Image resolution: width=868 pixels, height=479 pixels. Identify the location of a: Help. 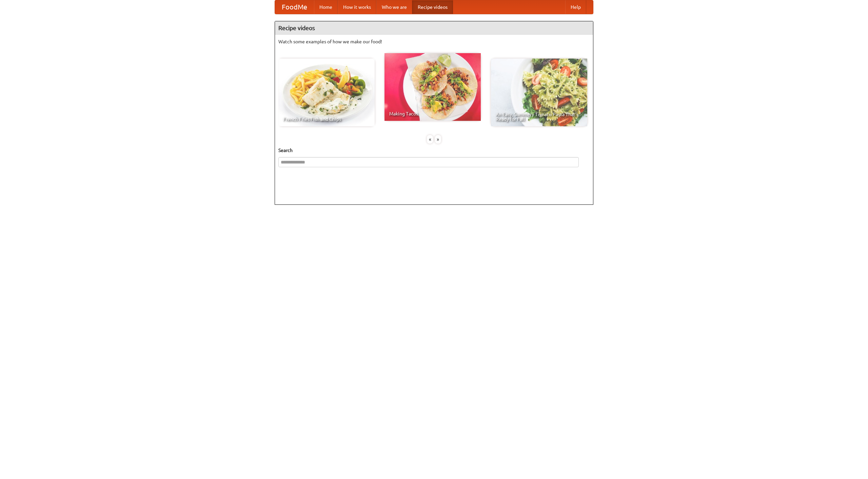
(576, 7).